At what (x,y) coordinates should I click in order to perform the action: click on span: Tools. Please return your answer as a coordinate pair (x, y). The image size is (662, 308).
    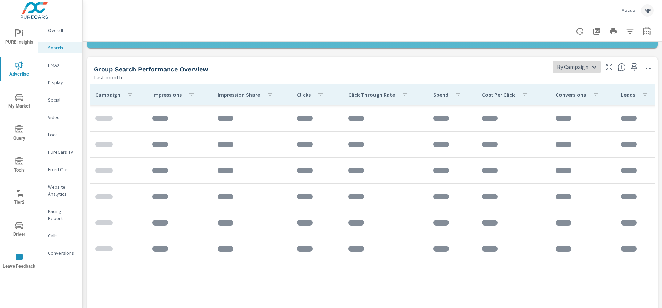
    Looking at the image, I should click on (19, 166).